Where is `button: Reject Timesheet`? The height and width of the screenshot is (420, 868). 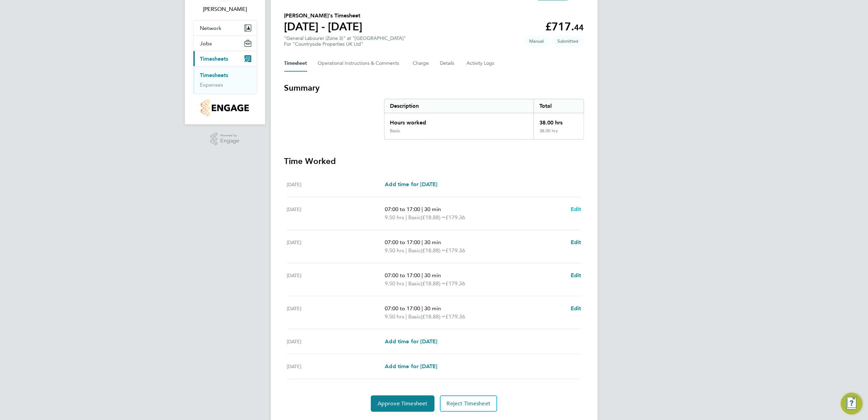
button: Reject Timesheet is located at coordinates (469, 404).